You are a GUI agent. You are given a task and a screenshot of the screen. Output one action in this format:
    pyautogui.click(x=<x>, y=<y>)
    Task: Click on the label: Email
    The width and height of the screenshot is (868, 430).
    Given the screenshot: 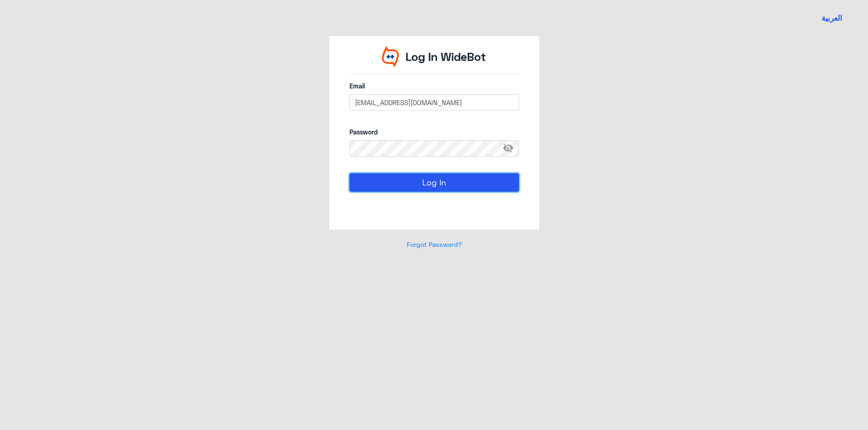 What is the action you would take?
    pyautogui.click(x=434, y=86)
    